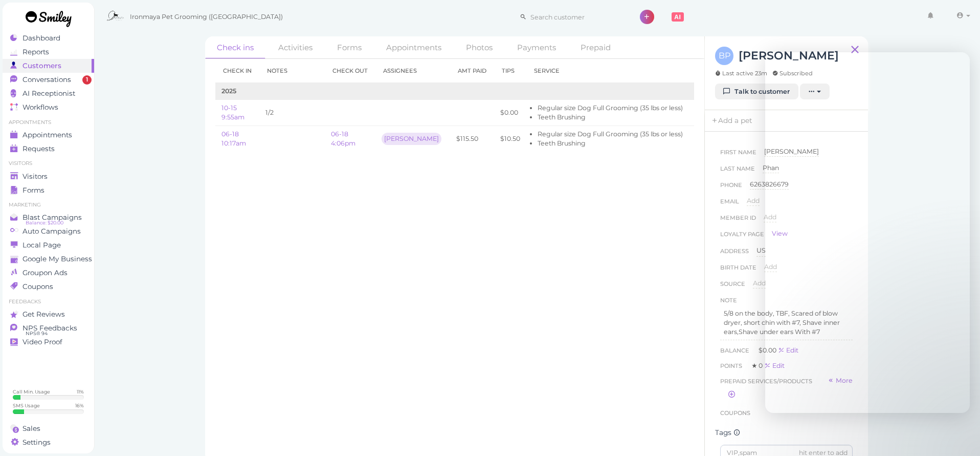  What do you see at coordinates (771, 168) in the screenshot?
I see `div: Phan` at bounding box center [771, 168].